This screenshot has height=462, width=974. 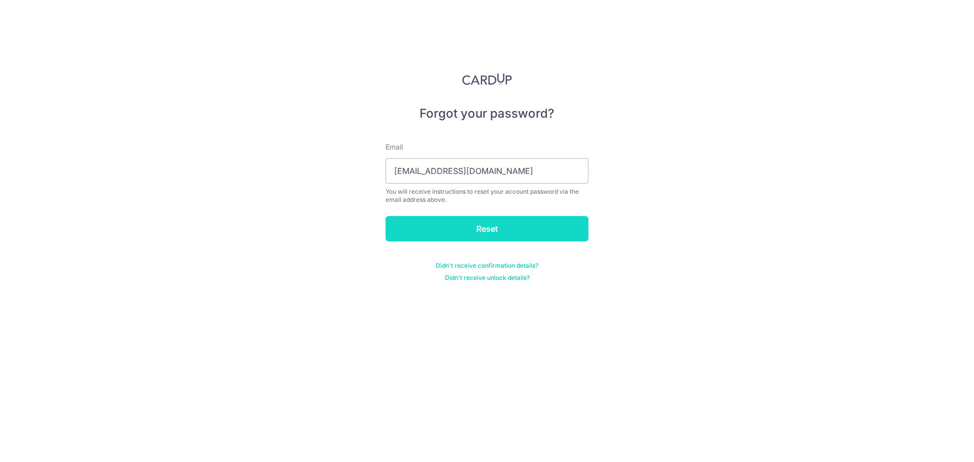 I want to click on h5: Forgot your password?, so click(x=487, y=114).